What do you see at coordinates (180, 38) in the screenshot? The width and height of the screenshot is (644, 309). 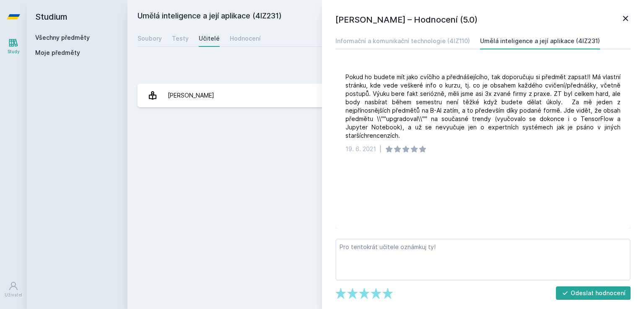 I see `div: Testy` at bounding box center [180, 38].